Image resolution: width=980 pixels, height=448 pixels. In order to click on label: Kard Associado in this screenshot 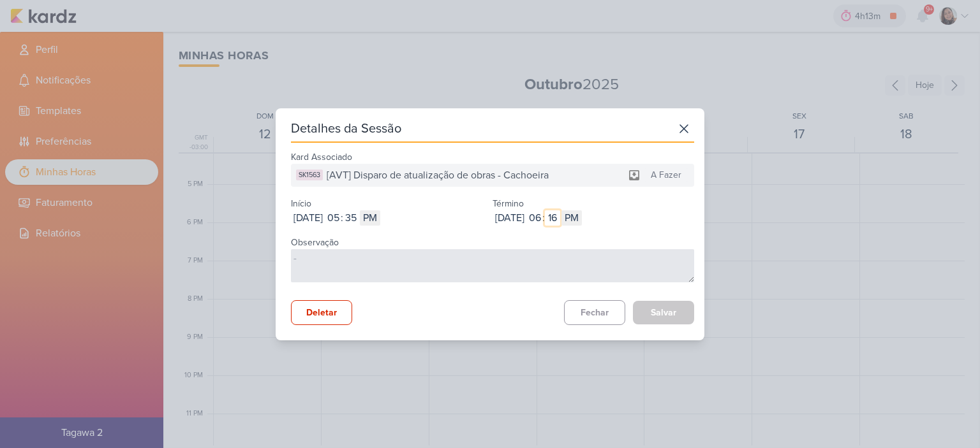, I will do `click(321, 157)`.